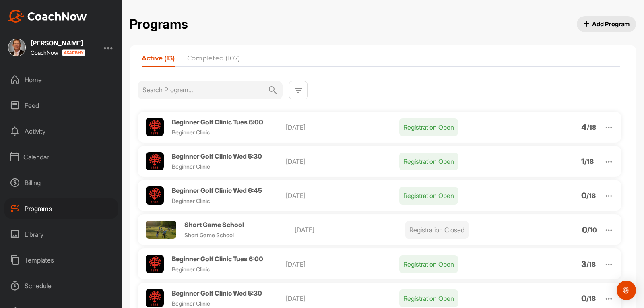 The height and width of the screenshot is (308, 644). Describe the element at coordinates (584, 127) in the screenshot. I see `p: 4` at that location.